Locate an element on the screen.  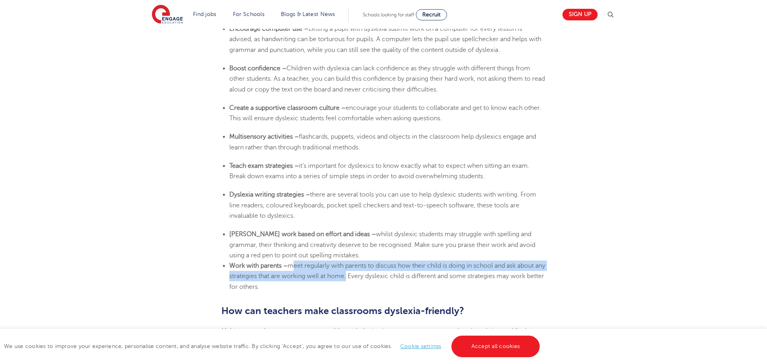
a: Blogs & Latest News is located at coordinates (308, 14).